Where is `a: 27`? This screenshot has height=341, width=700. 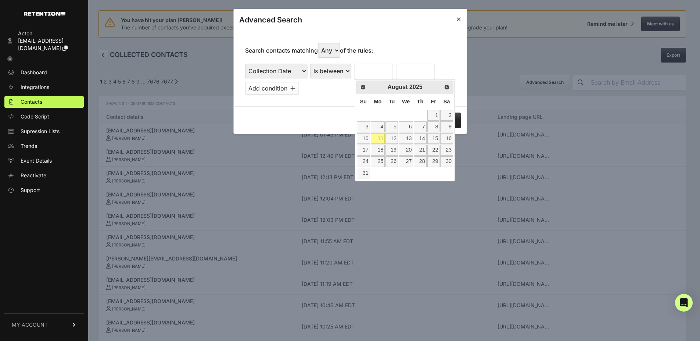 a: 27 is located at coordinates (406, 161).